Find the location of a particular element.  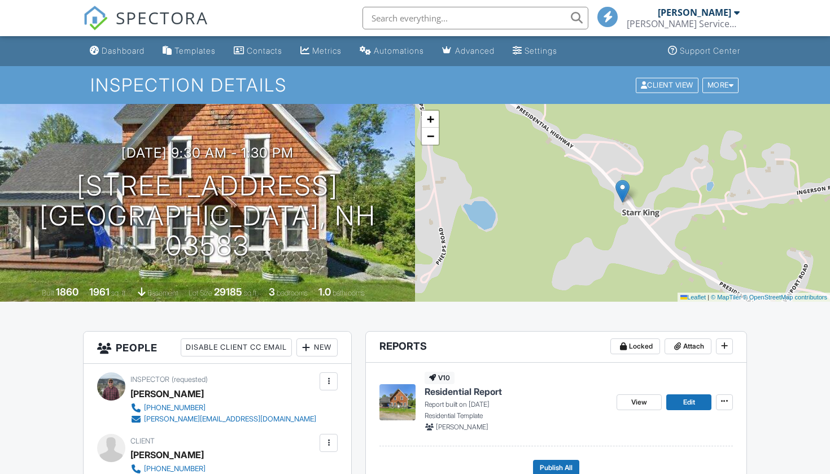

a: Advanced is located at coordinates (468, 51).